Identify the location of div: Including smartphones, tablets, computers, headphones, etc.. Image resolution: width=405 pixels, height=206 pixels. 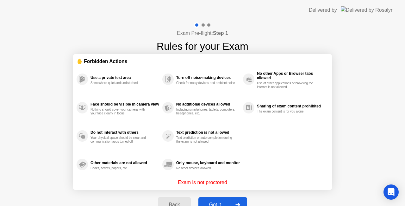
(206, 111).